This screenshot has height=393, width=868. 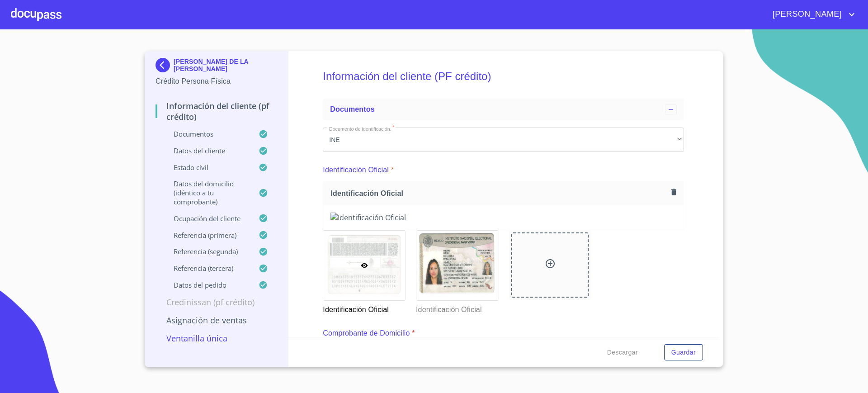 I want to click on p: Crédito Persona Física, so click(x=216, y=82).